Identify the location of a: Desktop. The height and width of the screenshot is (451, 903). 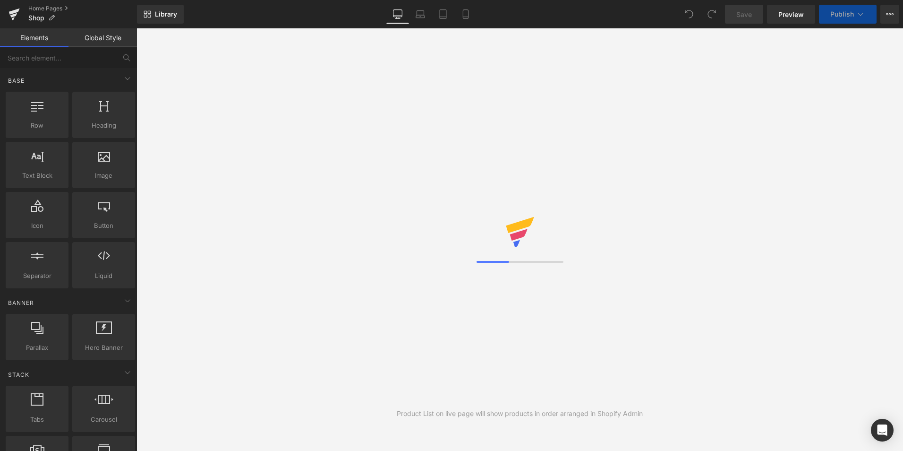
(398, 14).